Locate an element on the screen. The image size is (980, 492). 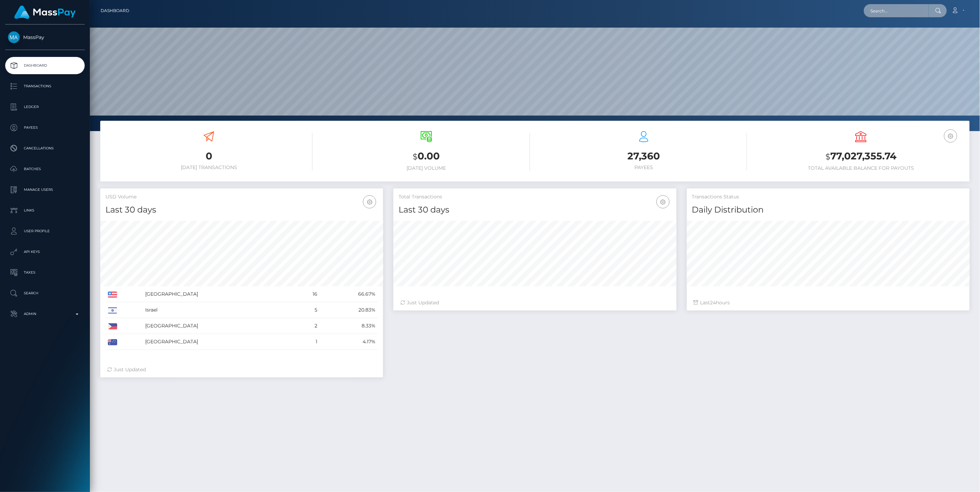
span: MassPay is located at coordinates (45, 37).